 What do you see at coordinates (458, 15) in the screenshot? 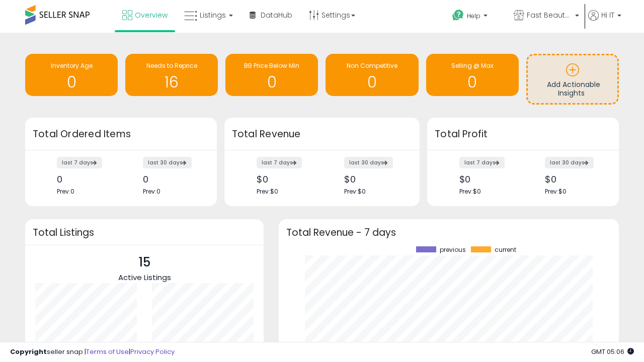
I see `i: Get Help` at bounding box center [458, 15].